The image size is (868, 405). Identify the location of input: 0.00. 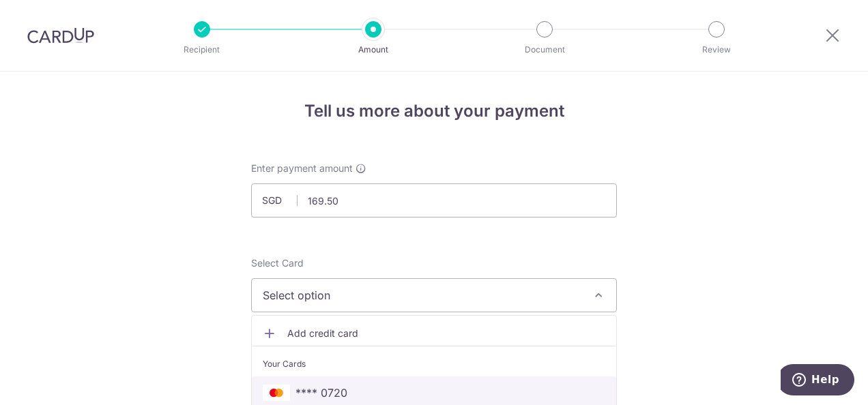
(434, 201).